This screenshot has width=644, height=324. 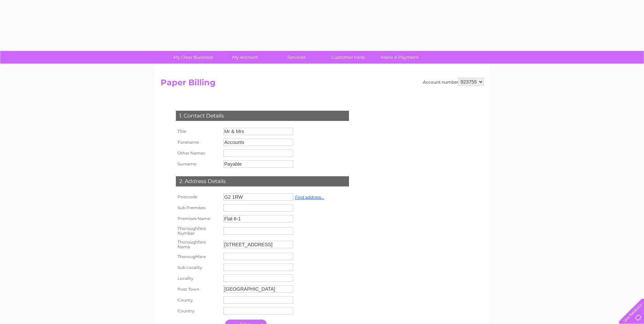 What do you see at coordinates (198, 197) in the screenshot?
I see `th: Postcode` at bounding box center [198, 197].